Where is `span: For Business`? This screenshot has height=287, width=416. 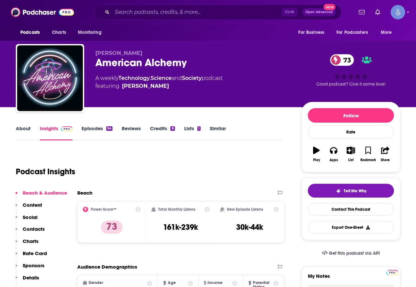
span: For Business is located at coordinates (311, 33).